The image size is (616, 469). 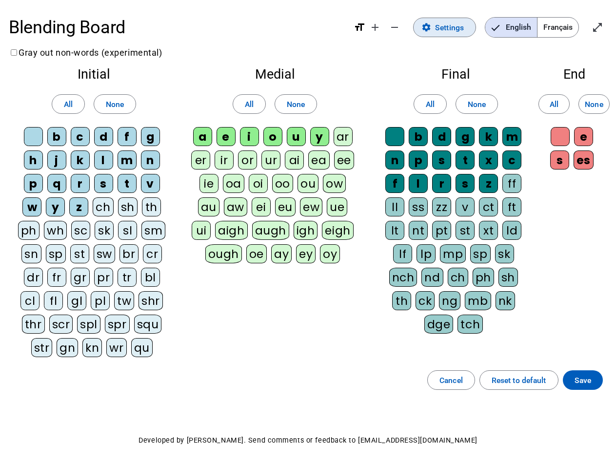 I want to click on div: zz, so click(x=442, y=206).